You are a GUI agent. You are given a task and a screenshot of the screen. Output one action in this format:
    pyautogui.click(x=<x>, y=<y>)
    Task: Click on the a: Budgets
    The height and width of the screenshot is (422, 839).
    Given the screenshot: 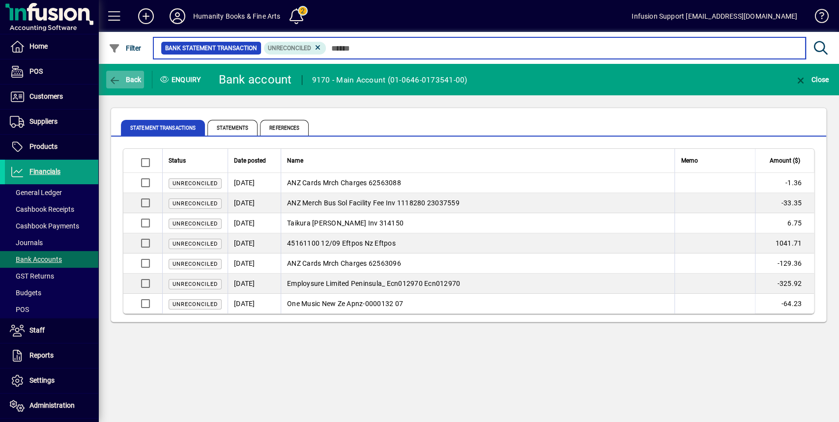 What is the action you would take?
    pyautogui.click(x=52, y=293)
    